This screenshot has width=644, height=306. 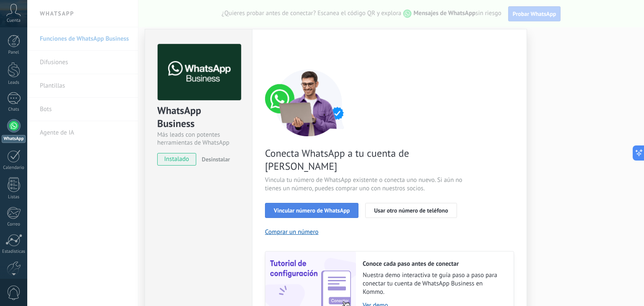 What do you see at coordinates (14, 139) in the screenshot?
I see `div: WhatsApp` at bounding box center [14, 139].